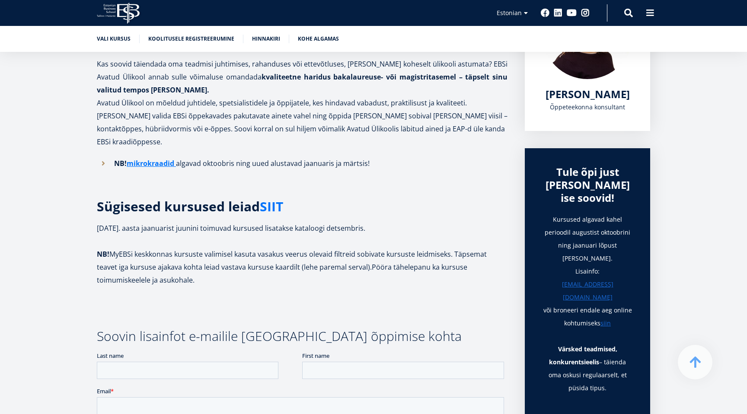  Describe the element at coordinates (271, 206) in the screenshot. I see `a: SIIT` at that location.